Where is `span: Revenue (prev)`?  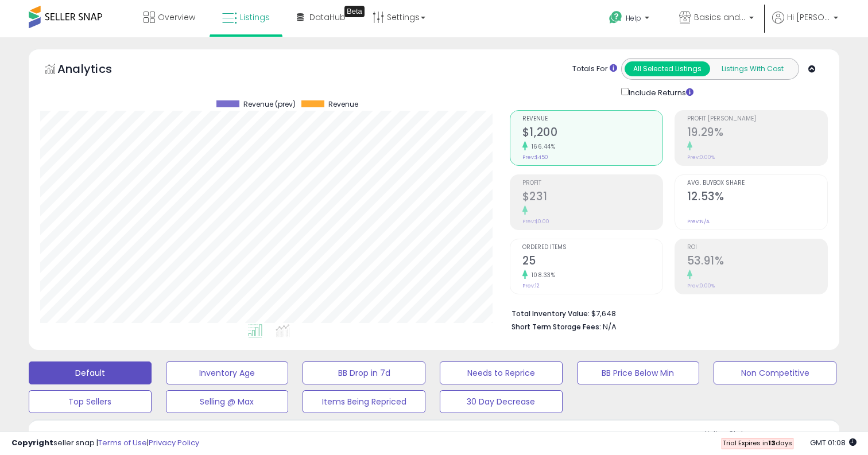 span: Revenue (prev) is located at coordinates (269, 104).